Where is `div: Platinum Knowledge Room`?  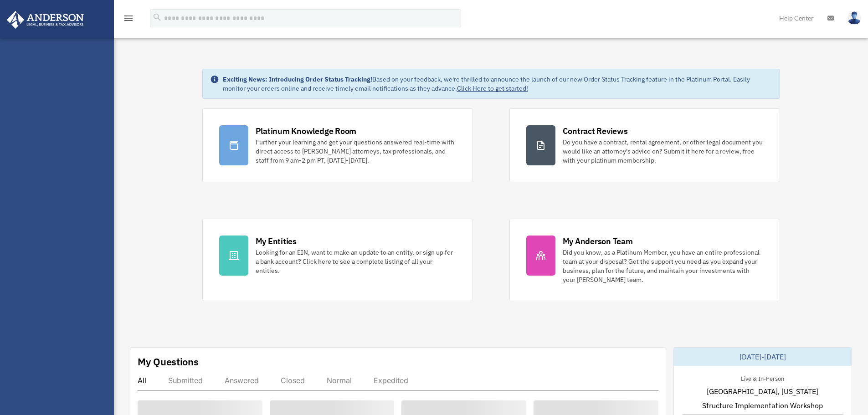
div: Platinum Knowledge Room is located at coordinates (306, 131).